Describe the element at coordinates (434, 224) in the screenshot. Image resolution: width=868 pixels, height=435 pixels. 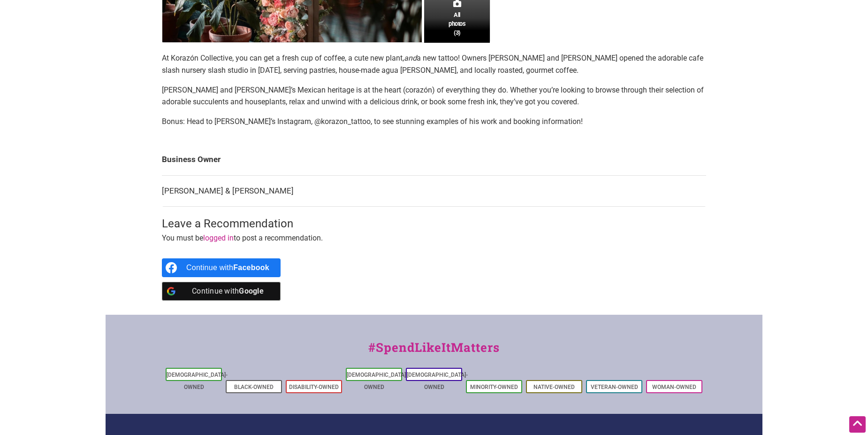
I see `h3: Leave a Recommendation` at that location.